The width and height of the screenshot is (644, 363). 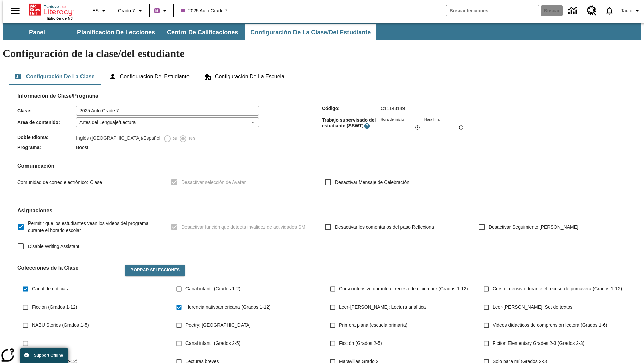 I want to click on span: Trabajo supervisado del estudiante (SSWT) :, so click(x=351, y=123).